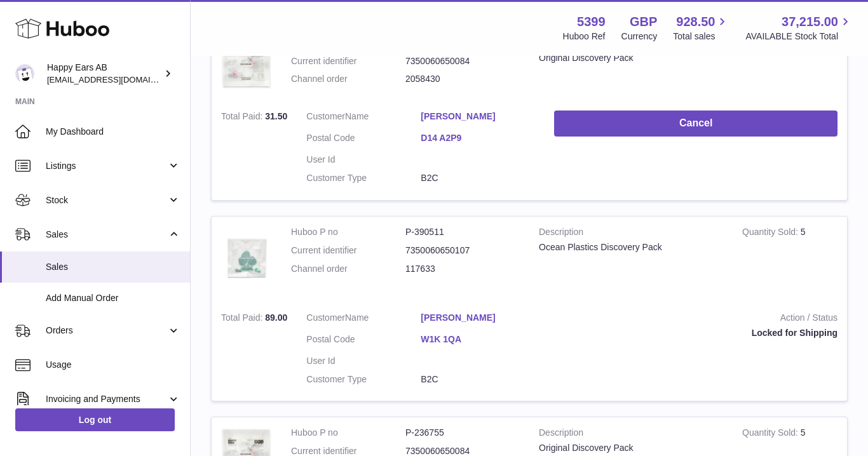 This screenshot has width=868, height=456. What do you see at coordinates (276, 117) in the screenshot?
I see `span: 31.50` at bounding box center [276, 117].